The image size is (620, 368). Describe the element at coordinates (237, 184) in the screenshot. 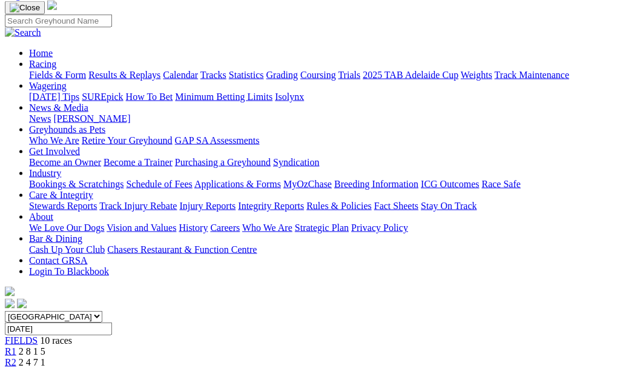

I see `a: Applications & Forms` at that location.